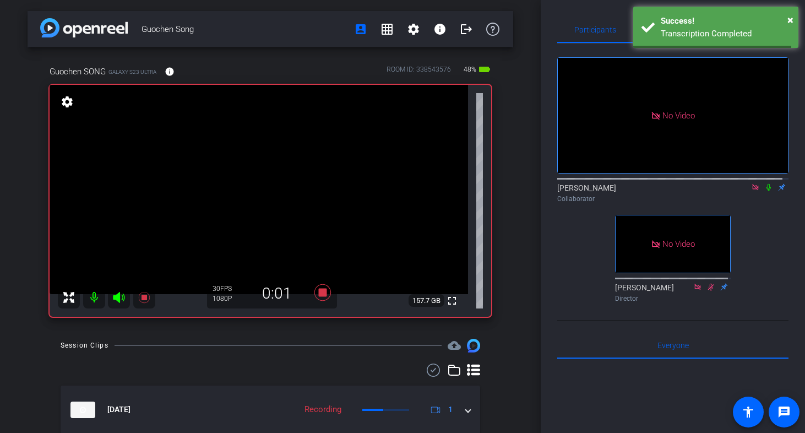 Image resolution: width=805 pixels, height=433 pixels. What do you see at coordinates (323, 409) in the screenshot?
I see `div: Recording` at bounding box center [323, 409].